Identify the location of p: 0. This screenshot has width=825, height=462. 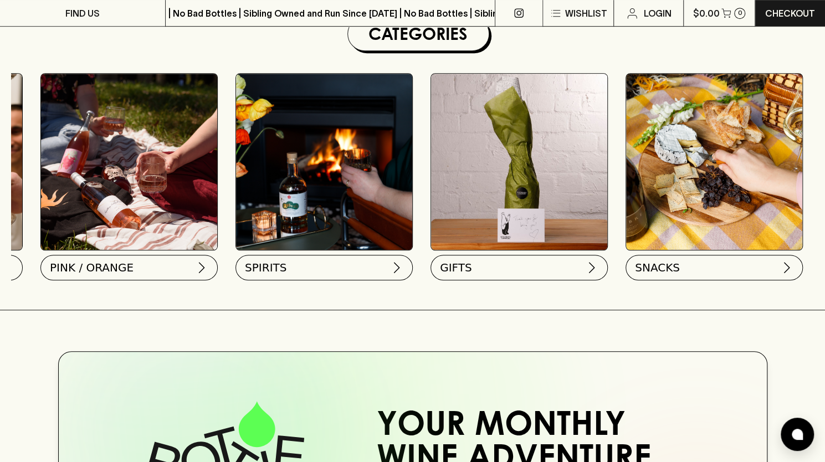
(740, 13).